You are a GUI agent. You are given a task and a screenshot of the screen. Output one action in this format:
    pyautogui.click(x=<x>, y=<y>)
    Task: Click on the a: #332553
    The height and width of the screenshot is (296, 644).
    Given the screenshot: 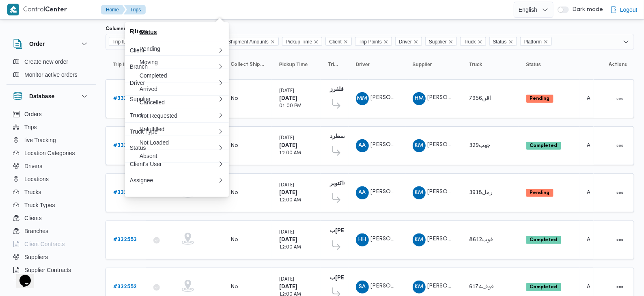 What is the action you would take?
    pyautogui.click(x=125, y=240)
    